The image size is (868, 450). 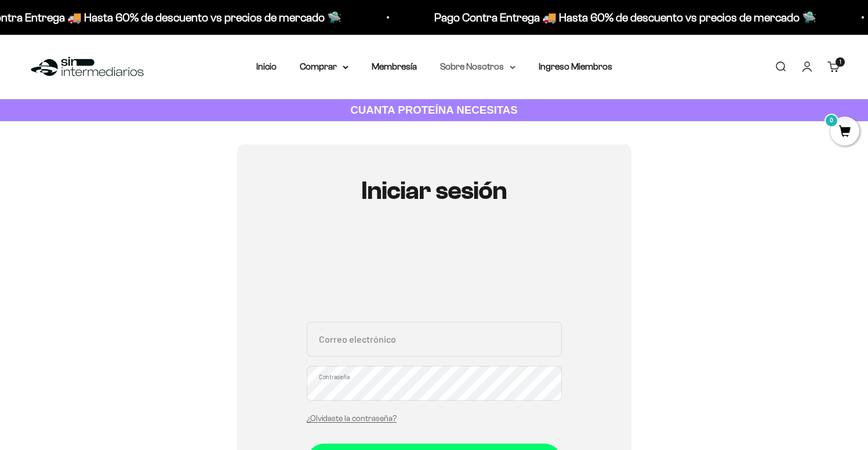 What do you see at coordinates (607, 17) in the screenshot?
I see `p: Pago Contra Entrega 🚚 Hasta 60% de descuento vs precios de mercado 🛸` at bounding box center [607, 17].